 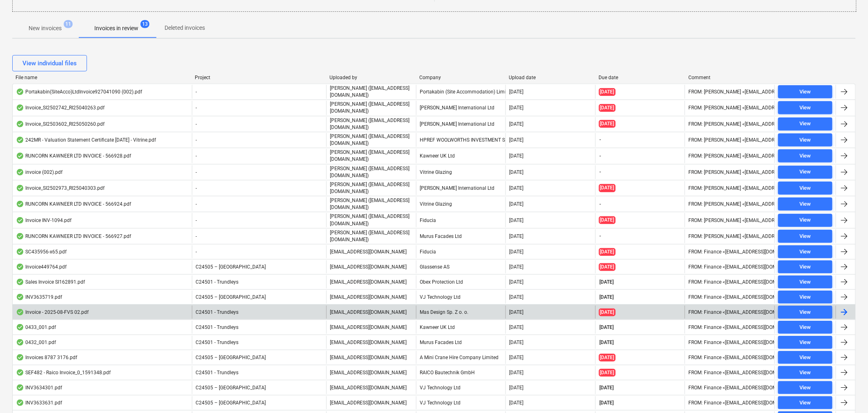 I want to click on div: 0432_001.pdf, so click(x=36, y=342).